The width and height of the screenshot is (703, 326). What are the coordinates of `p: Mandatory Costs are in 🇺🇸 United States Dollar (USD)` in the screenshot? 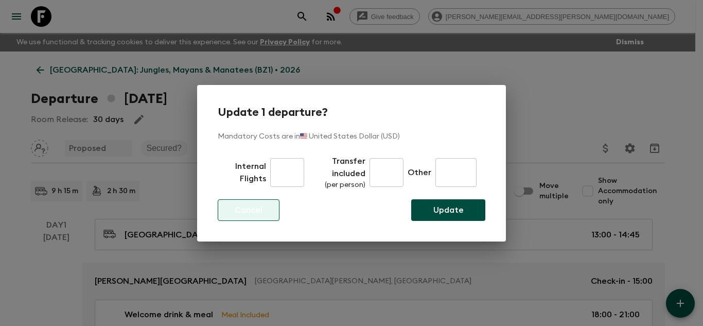 It's located at (351, 136).